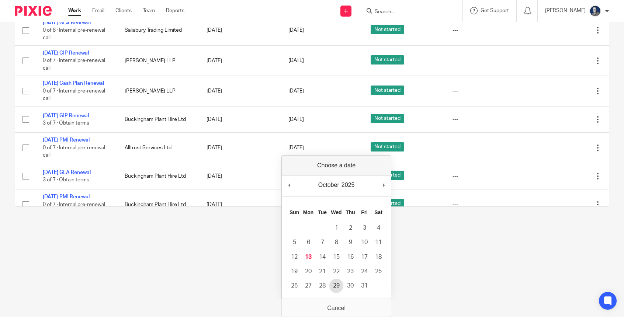 The image size is (624, 317). Describe the element at coordinates (365, 257) in the screenshot. I see `button: 17` at that location.